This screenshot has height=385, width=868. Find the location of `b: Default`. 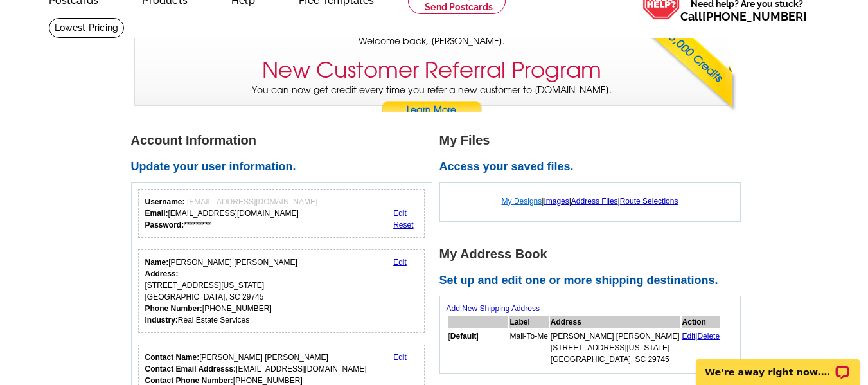

b: Default is located at coordinates (464, 336).